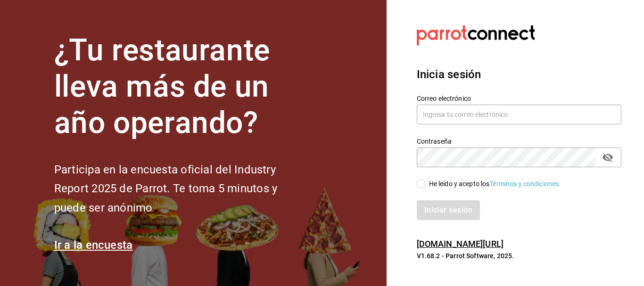  Describe the element at coordinates (519, 256) in the screenshot. I see `p: V1.68.2 - Parrot Software, 2025.` at that location.